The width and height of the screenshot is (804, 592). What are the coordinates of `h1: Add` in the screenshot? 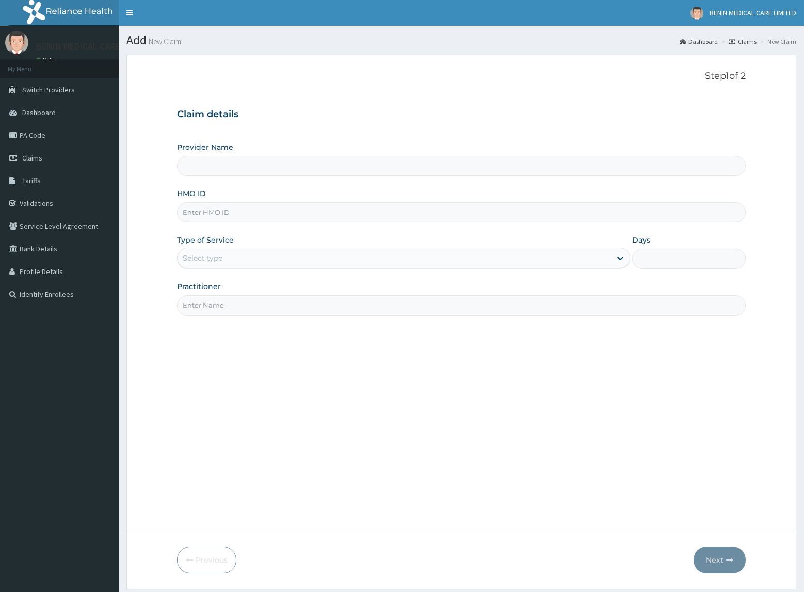 It's located at (461, 40).